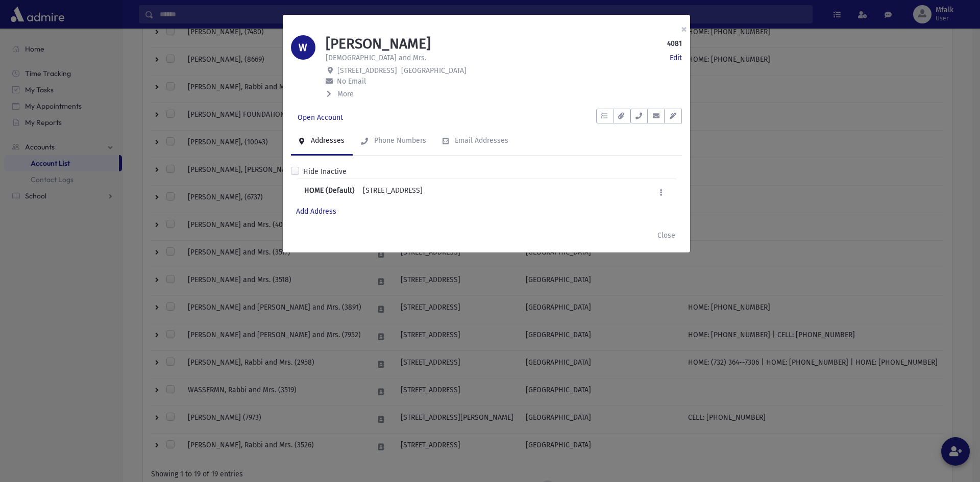 Image resolution: width=980 pixels, height=482 pixels. What do you see at coordinates (329, 193) in the screenshot?
I see `b: HOME (Default)` at bounding box center [329, 193].